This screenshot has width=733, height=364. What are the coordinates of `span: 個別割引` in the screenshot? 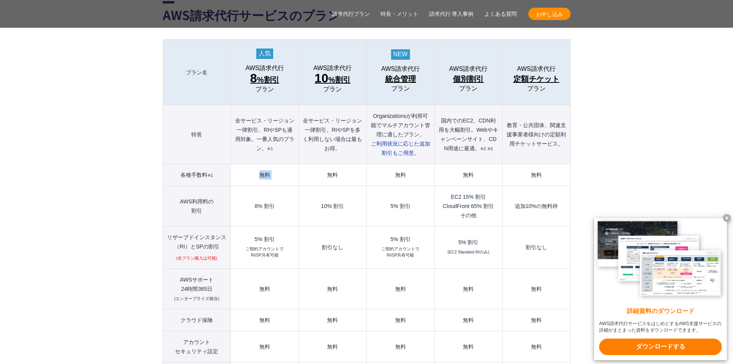 It's located at (468, 79).